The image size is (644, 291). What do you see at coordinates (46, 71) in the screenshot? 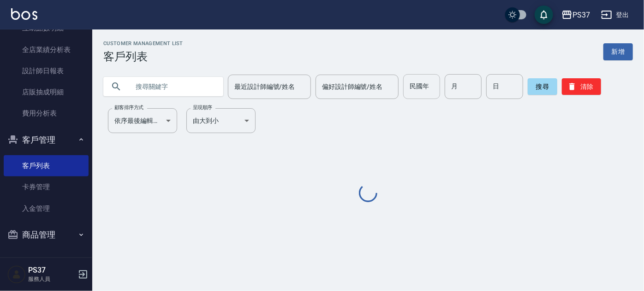
I see `a: 設計師日報表` at bounding box center [46, 71].